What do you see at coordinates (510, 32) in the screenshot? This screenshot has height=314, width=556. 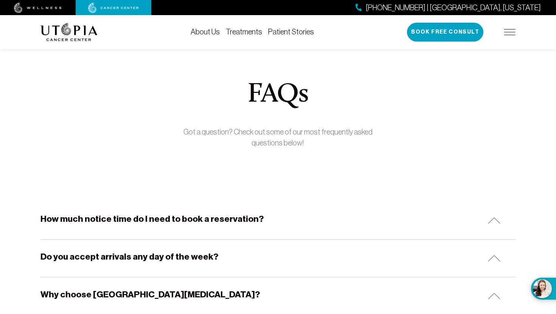 I see `img: icon-hamburger` at bounding box center [510, 32].